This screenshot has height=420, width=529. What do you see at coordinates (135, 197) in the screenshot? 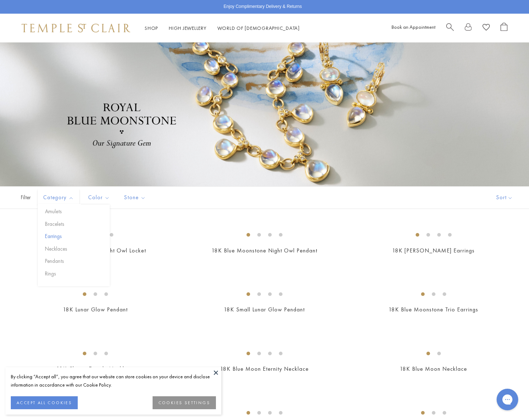
I see `button: Stone` at bounding box center [135, 197].